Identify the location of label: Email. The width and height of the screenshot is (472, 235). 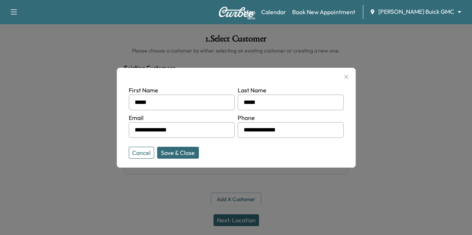
(136, 118).